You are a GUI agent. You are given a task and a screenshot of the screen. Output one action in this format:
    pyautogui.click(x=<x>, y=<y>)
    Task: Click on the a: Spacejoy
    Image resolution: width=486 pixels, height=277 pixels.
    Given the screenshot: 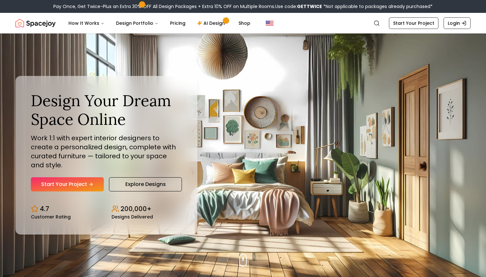 What is the action you would take?
    pyautogui.click(x=35, y=23)
    